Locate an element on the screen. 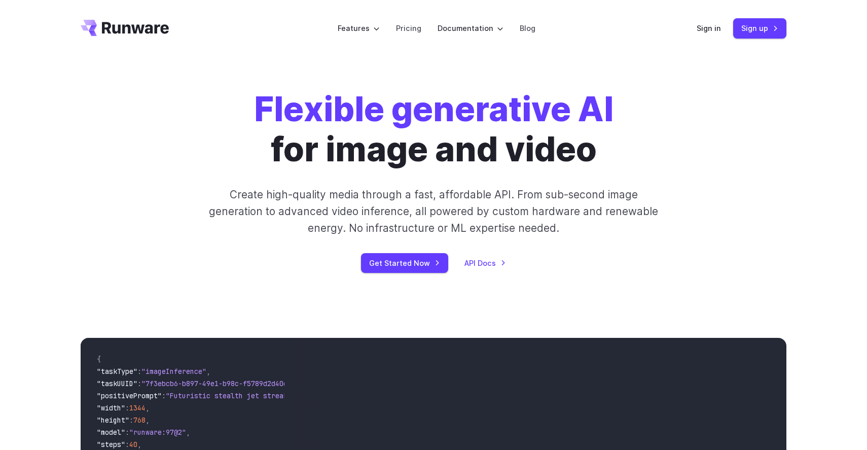  h1: for image and video is located at coordinates (433, 129).